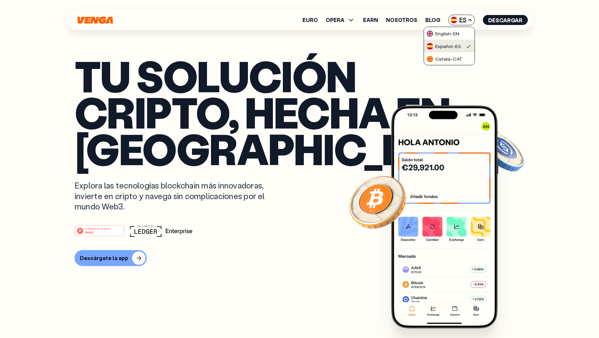  Describe the element at coordinates (462, 20) in the screenshot. I see `span: ES` at that location.